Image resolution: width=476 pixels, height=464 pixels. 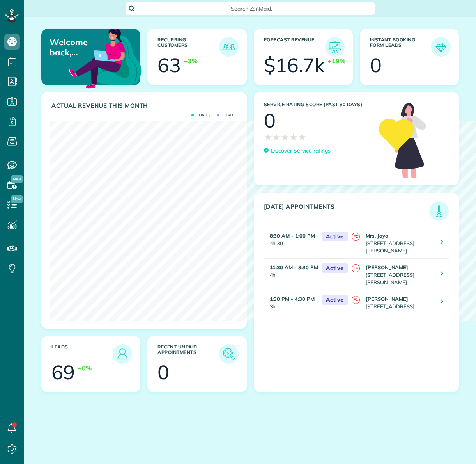 I want to click on strong: 11:30 AM - 3:30 PM, so click(x=294, y=267).